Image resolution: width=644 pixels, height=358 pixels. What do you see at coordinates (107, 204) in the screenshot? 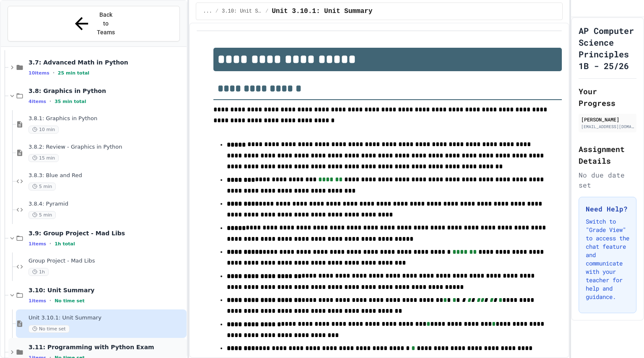
I see `span: 3.8.4: Pyramid` at bounding box center [107, 204].